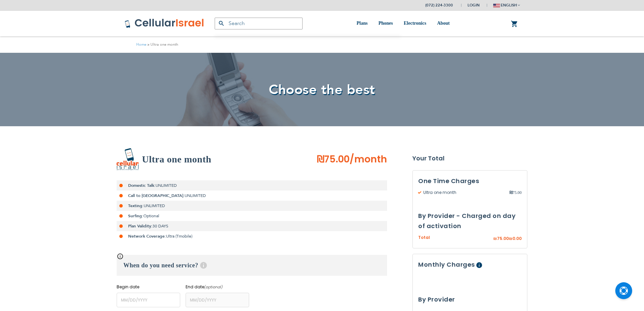  Describe the element at coordinates (141, 45) in the screenshot. I see `a: Home` at that location.